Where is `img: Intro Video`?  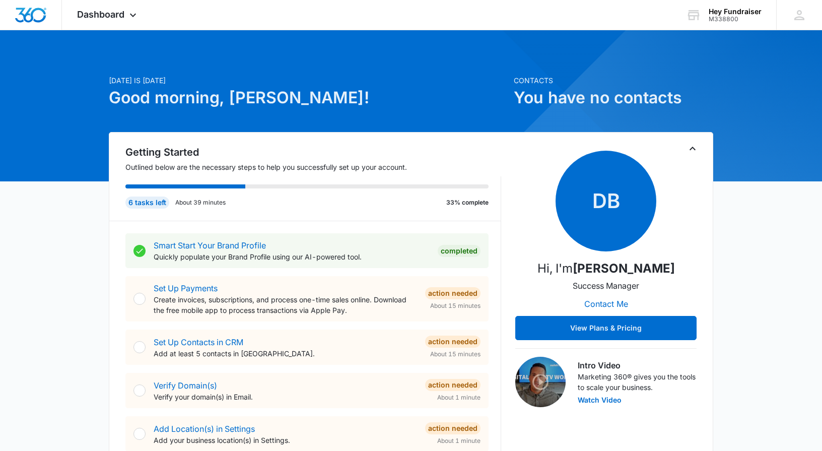
img: Intro Video is located at coordinates (541, 382).